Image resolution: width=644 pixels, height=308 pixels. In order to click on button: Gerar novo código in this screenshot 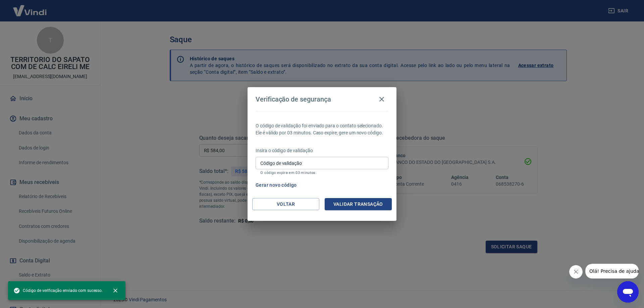, I will do `click(276, 185)`.